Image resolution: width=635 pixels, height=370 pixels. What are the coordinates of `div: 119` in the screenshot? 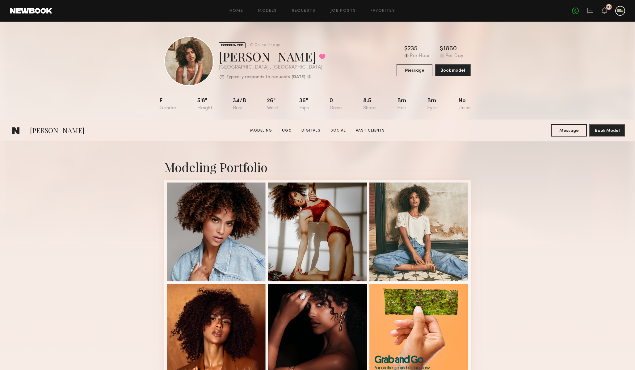 It's located at (608, 7).